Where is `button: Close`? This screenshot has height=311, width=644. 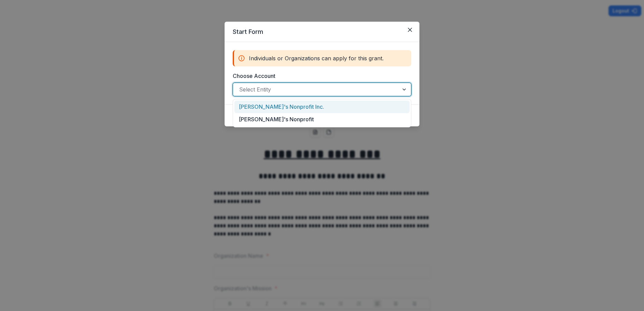
button: Close is located at coordinates (410, 30).